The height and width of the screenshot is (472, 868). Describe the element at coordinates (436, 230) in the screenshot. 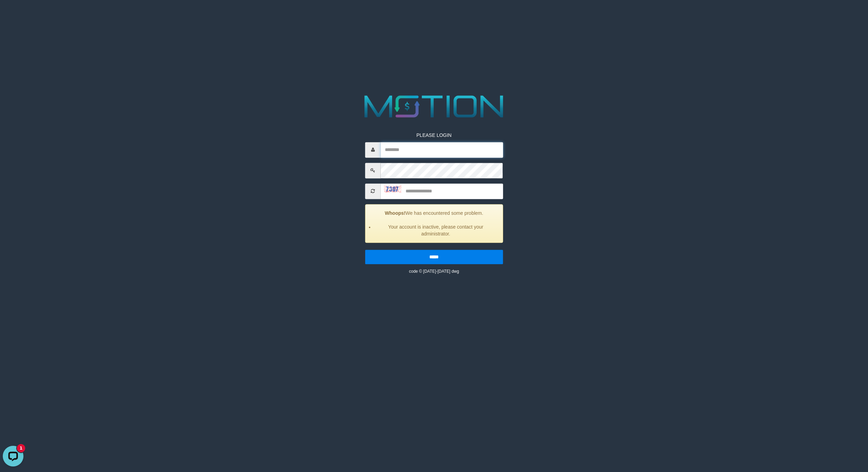

I see `li: Your account is inactive, please contact your administrator.` at that location.